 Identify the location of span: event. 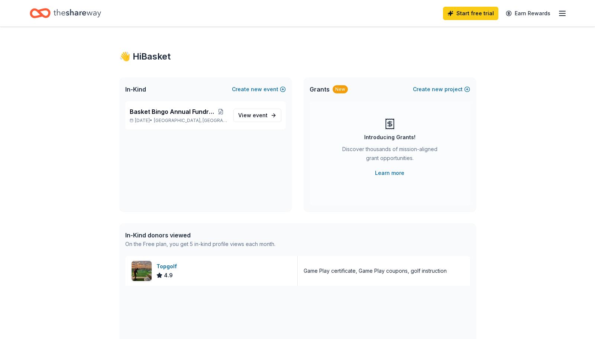
(260, 115).